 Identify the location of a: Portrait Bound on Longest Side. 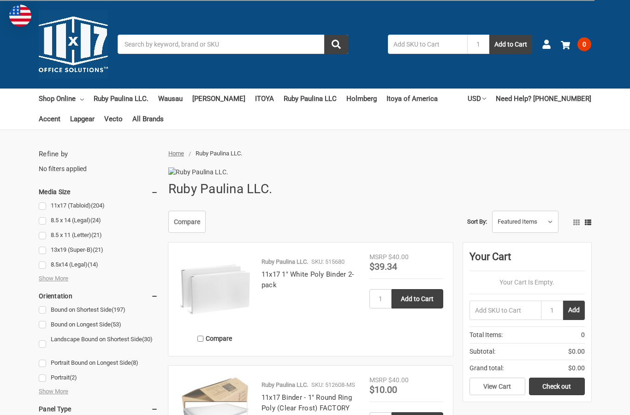
(98, 363).